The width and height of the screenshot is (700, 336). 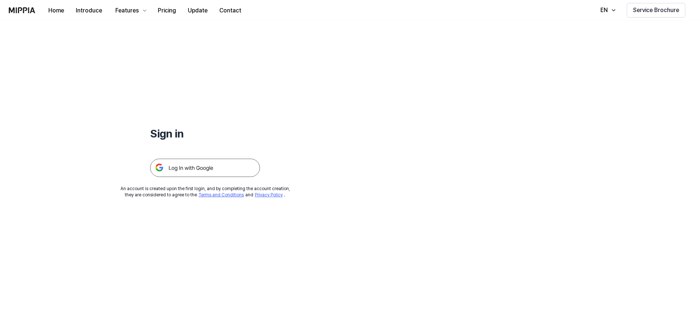 I want to click on a: Update, so click(x=198, y=10).